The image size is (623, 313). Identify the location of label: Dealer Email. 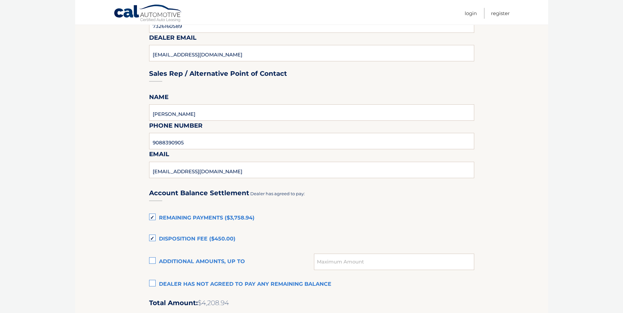
(173, 39).